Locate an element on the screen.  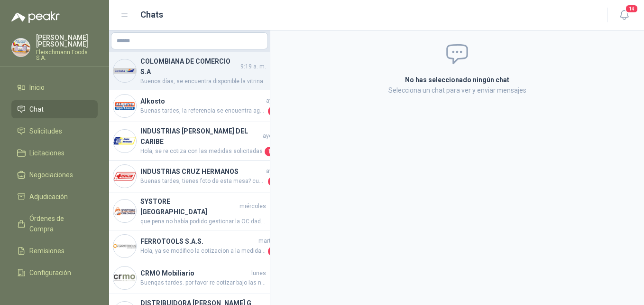
span: Buenqas tardes. por favor re cotizar bajo las nuevas medidas. is located at coordinates (203, 282).